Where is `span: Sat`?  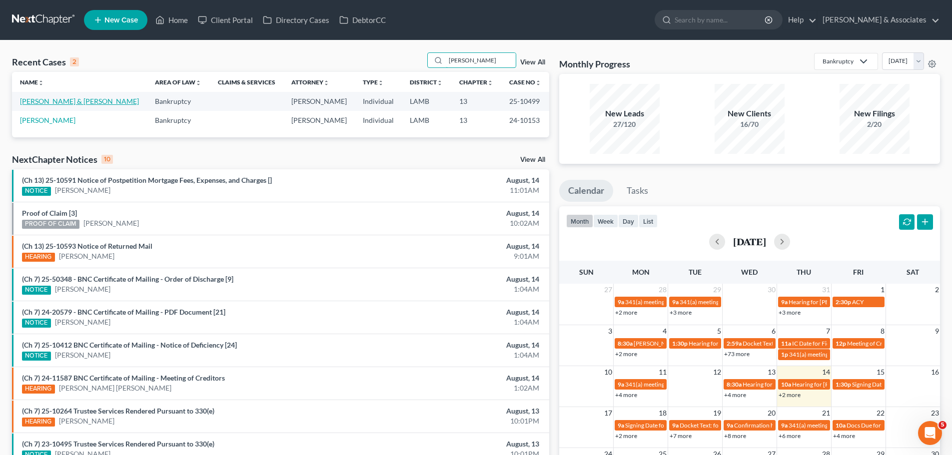
span: Sat is located at coordinates (913, 272).